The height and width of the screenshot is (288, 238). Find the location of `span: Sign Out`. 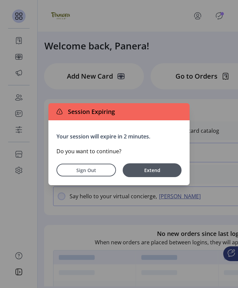

span: Sign Out is located at coordinates (86, 170).